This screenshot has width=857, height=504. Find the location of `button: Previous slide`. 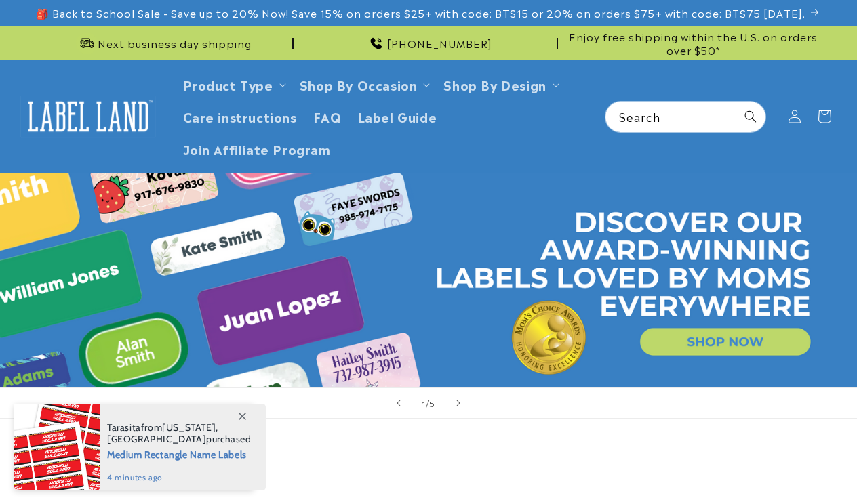

button: Previous slide is located at coordinates (399, 403).